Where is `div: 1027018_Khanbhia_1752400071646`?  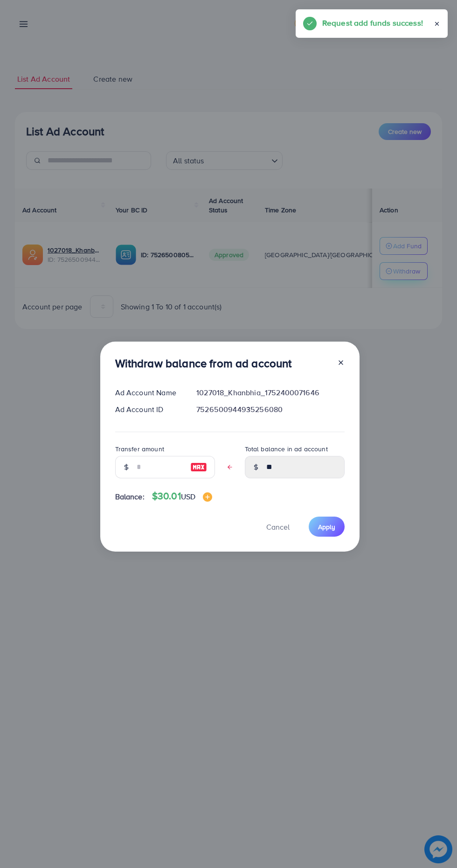 div: 1027018_Khanbhia_1752400071646 is located at coordinates (270, 392).